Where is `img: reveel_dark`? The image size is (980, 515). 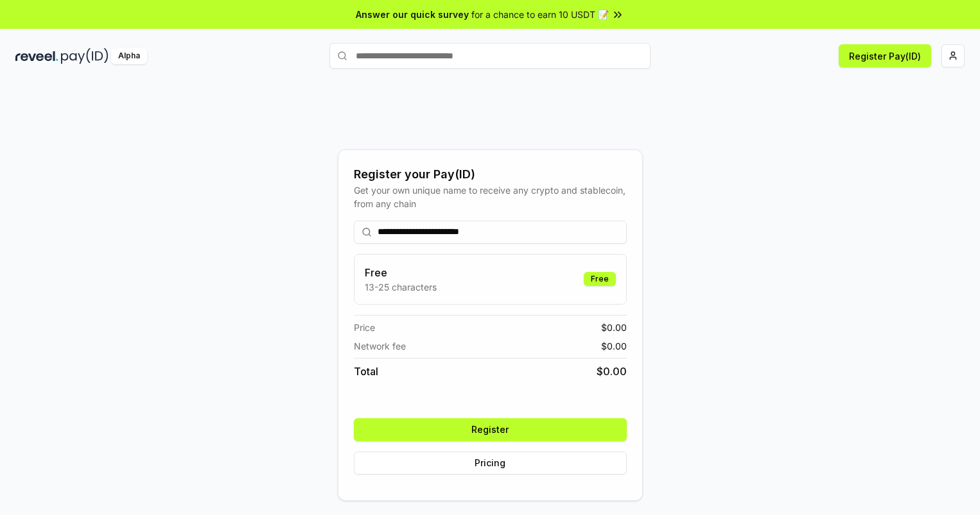
img: reveel_dark is located at coordinates (37, 56).